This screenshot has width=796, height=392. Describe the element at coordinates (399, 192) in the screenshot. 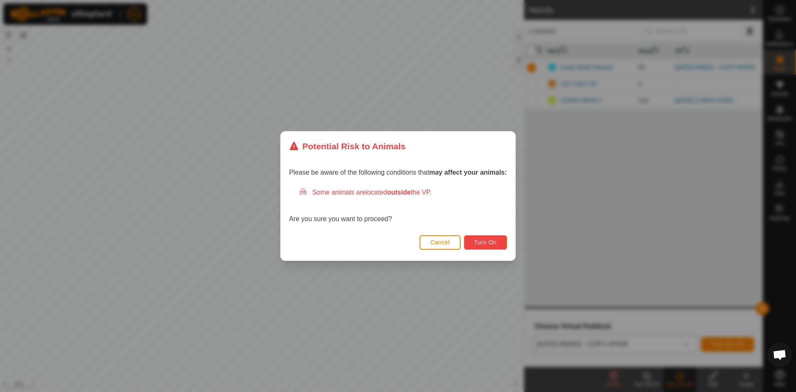

I see `strong: outside` at that location.